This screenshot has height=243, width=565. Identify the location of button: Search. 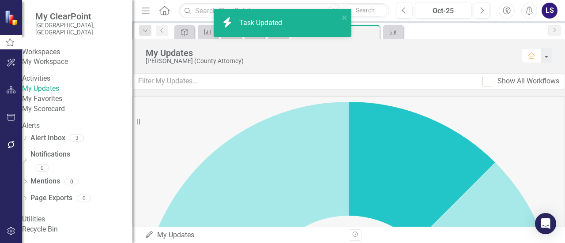
(365, 11).